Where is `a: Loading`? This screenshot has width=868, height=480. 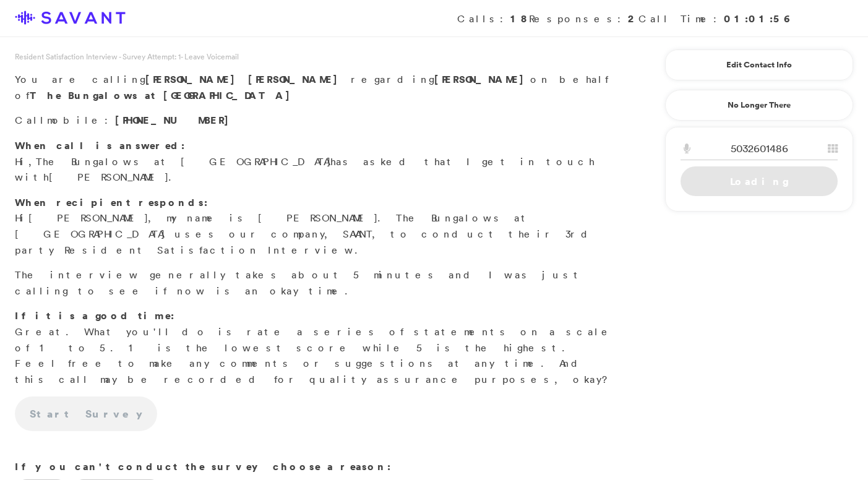
a: Loading is located at coordinates (759, 182).